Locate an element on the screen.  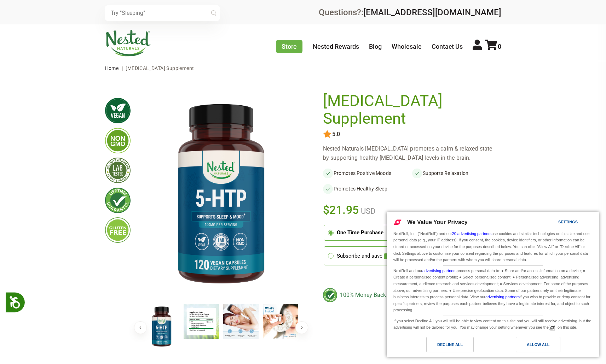
a: 0 is located at coordinates (493, 46).